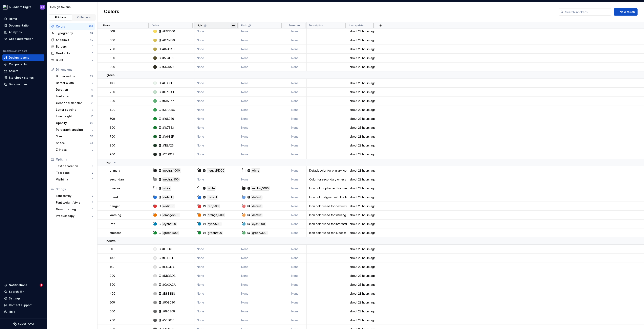 The width and height of the screenshot is (644, 329). Describe the element at coordinates (169, 110) in the screenshot. I see `div: #3B9C56` at that location.